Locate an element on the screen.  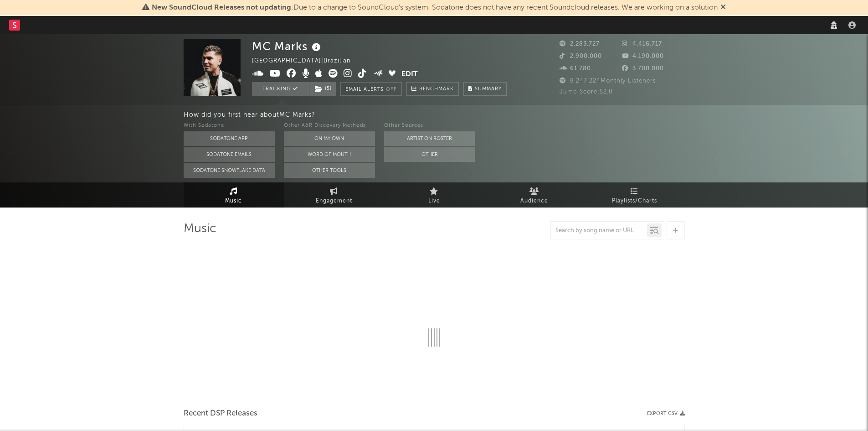
button: Artist on Roster is located at coordinates (430, 139).